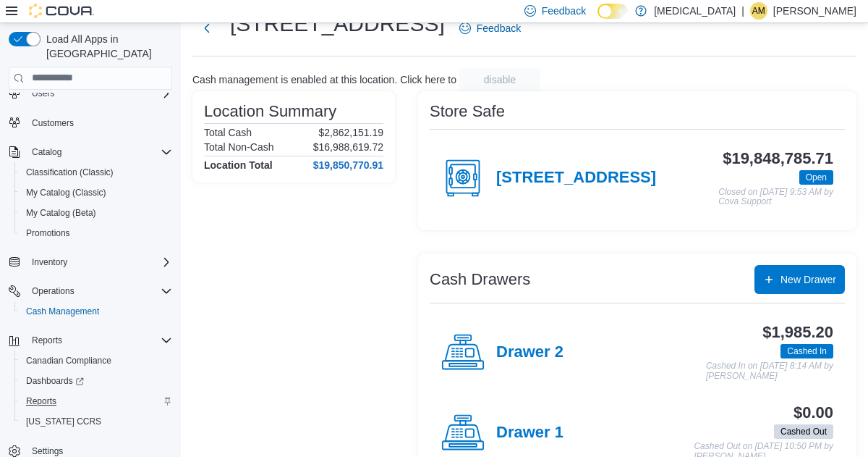 The height and width of the screenshot is (457, 868). I want to click on a: Customers, so click(53, 123).